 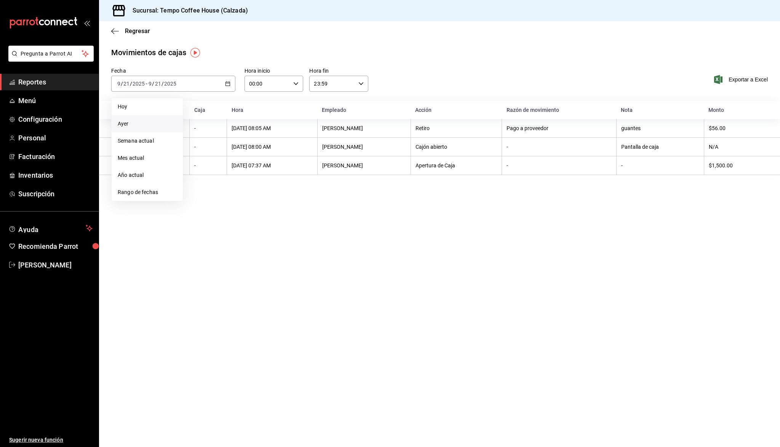 What do you see at coordinates (456, 147) in the screenshot?
I see `div: Cajón abierto` at bounding box center [456, 147].